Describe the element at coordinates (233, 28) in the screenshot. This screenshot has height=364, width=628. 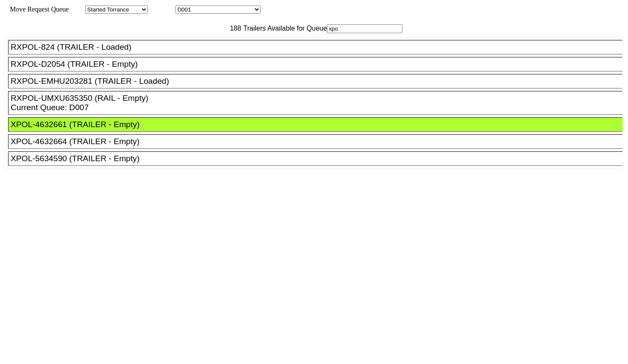
I see `span: 188` at that location.